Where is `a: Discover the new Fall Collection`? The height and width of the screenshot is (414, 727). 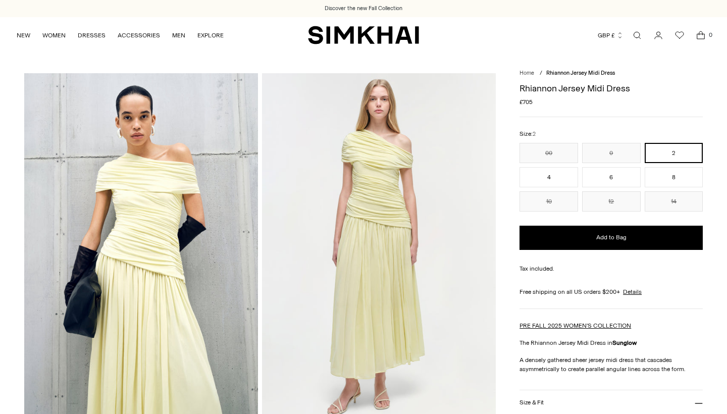 a: Discover the new Fall Collection is located at coordinates (364, 9).